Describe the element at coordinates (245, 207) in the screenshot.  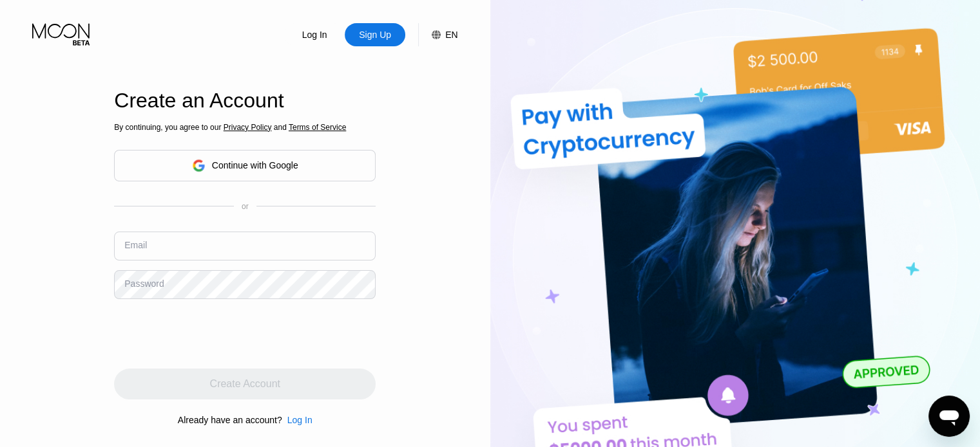
I see `div: or` at that location.